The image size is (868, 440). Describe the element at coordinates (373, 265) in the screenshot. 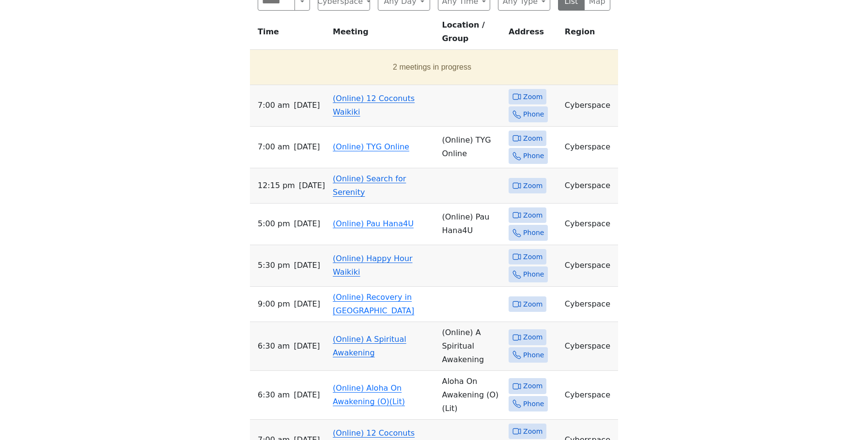

I see `a: (Online) Happy Hour Waikiki` at that location.